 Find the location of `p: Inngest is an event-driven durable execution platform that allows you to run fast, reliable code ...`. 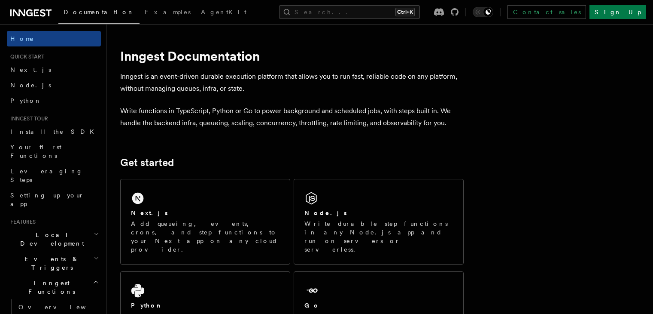

p: Inngest is an event-driven durable execution platform that allows you to run fast, reliable code ... is located at coordinates (292, 82).